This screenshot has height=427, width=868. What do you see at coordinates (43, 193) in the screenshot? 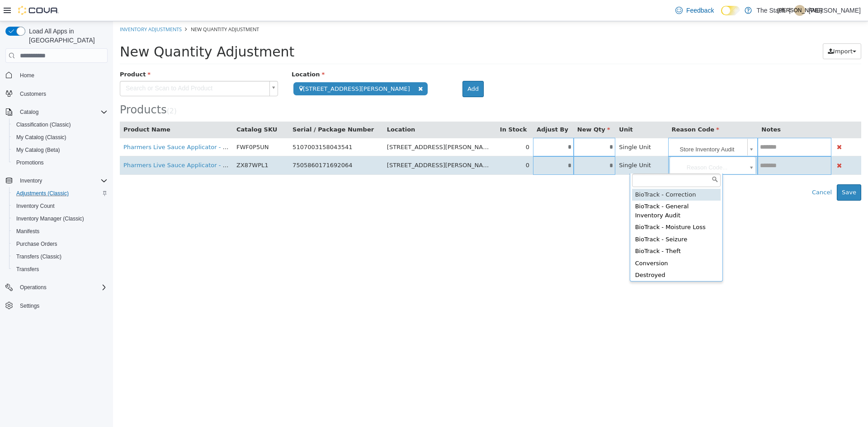
I see `a: Adjustments (Classic)` at bounding box center [43, 193].